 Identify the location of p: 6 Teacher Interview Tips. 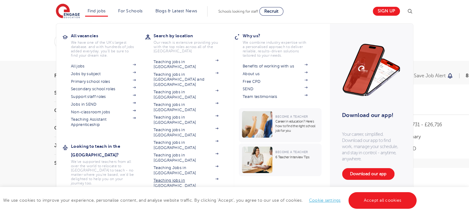
(297, 157).